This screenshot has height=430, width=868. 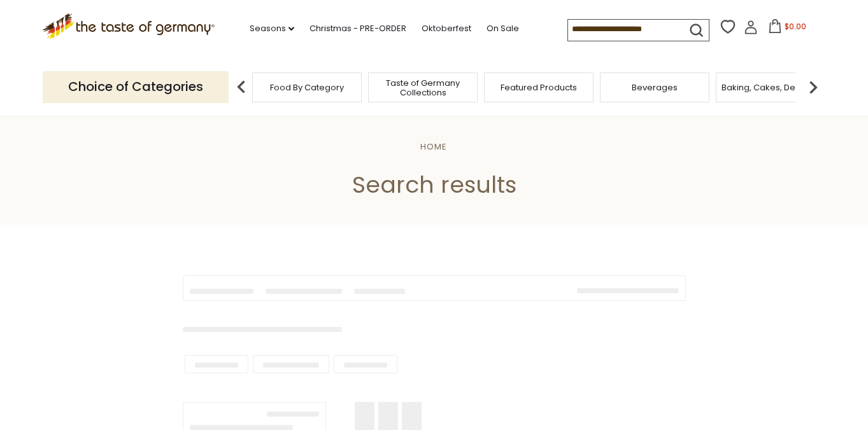 What do you see at coordinates (787, 29) in the screenshot?
I see `button: $0.00` at bounding box center [787, 29].